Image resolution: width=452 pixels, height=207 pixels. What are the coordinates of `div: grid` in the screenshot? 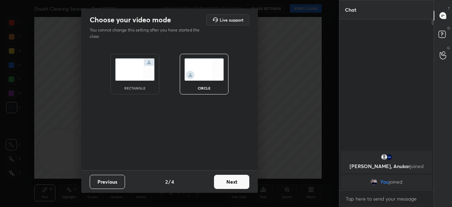 It's located at (386, 169).